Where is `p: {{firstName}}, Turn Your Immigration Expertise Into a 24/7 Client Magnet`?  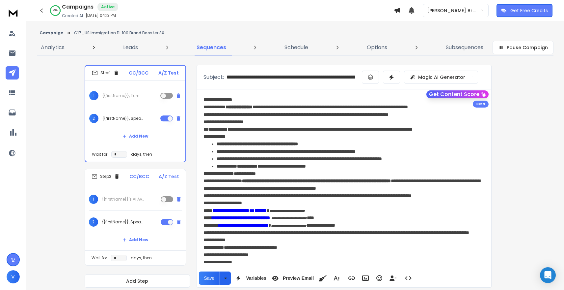
p: {{firstName}}, Turn Your Immigration Expertise Into a 24/7 Client Magnet is located at coordinates (124, 96).